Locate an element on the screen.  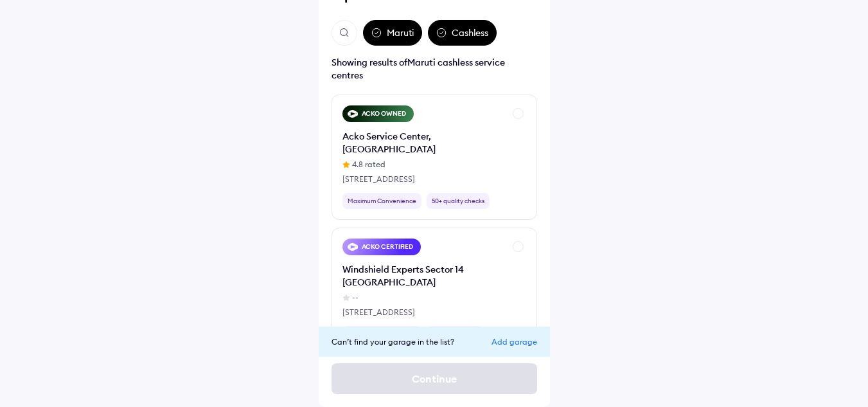
div: ACKO CERTIFIED is located at coordinates (382, 247).